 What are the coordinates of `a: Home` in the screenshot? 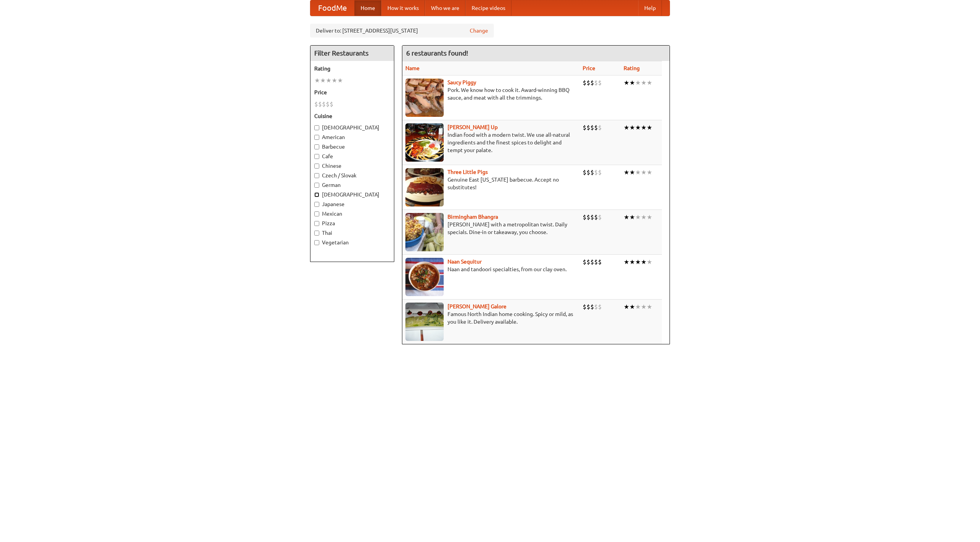 It's located at (368, 8).